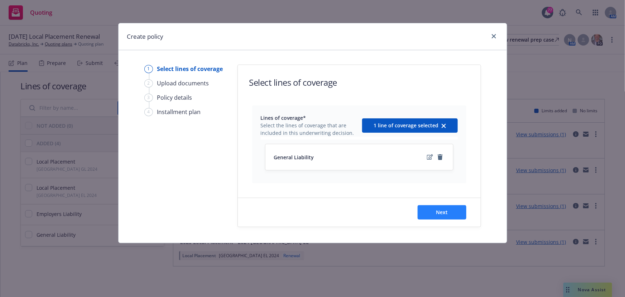 The height and width of the screenshot is (297, 625). What do you see at coordinates (293, 82) in the screenshot?
I see `h1: Select lines of coverage` at bounding box center [293, 82].